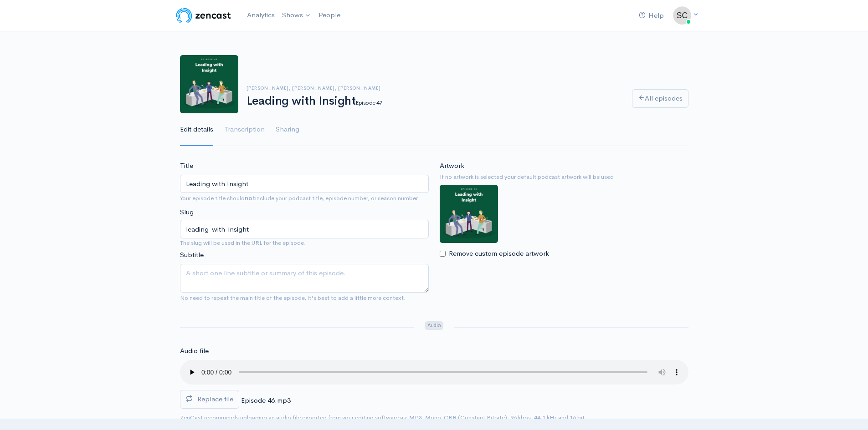 The height and width of the screenshot is (430, 868). What do you see at coordinates (304, 229) in the screenshot?
I see `input: title-of-episode` at bounding box center [304, 229].